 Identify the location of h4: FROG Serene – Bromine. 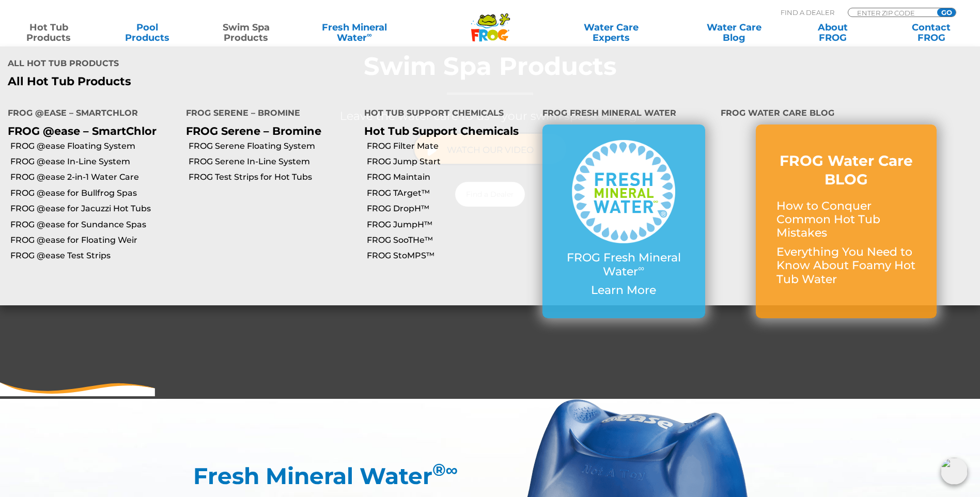
(267, 115).